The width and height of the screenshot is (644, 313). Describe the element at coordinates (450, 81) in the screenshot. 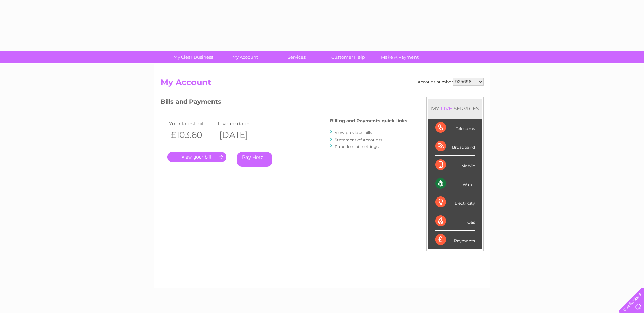

I see `div: Account number` at that location.